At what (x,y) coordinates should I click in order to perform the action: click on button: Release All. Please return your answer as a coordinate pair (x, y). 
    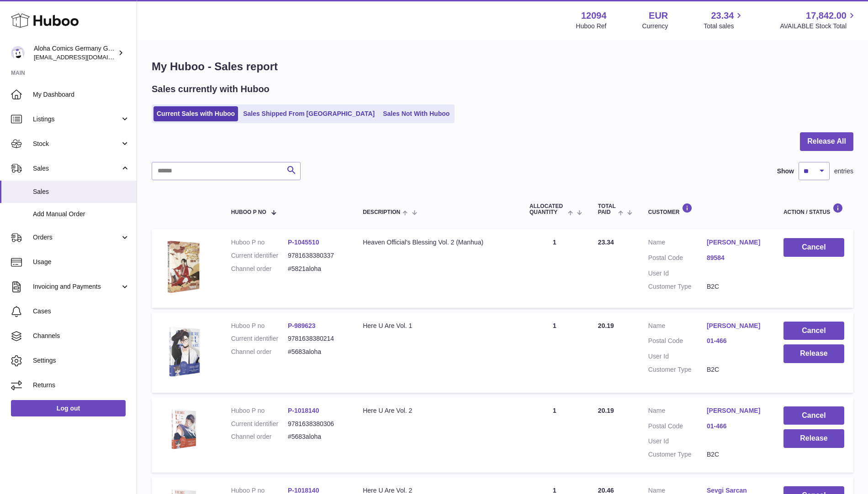
    Looking at the image, I should click on (826, 142).